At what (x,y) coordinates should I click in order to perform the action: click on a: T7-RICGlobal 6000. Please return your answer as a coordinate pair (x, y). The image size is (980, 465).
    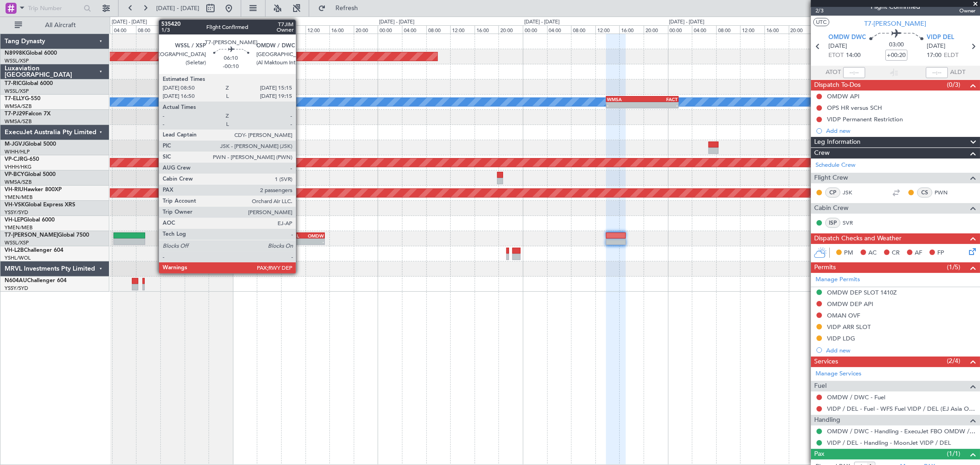
    Looking at the image, I should click on (28, 83).